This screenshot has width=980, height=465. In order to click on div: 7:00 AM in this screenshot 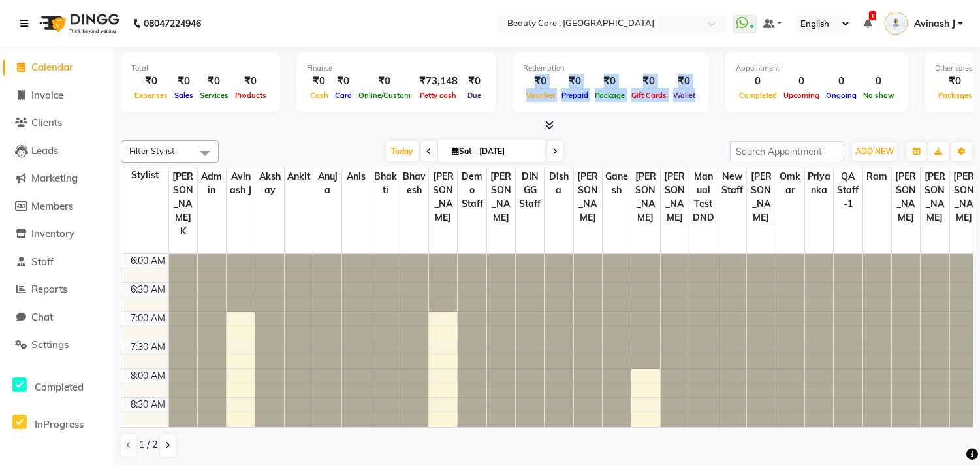, I will do `click(148, 319)`.